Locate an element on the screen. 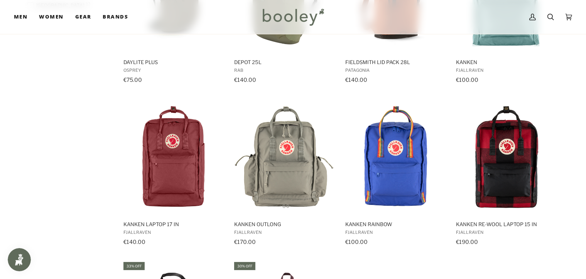 The image size is (586, 279). a: Kanken Laptop 17 in is located at coordinates (173, 173).